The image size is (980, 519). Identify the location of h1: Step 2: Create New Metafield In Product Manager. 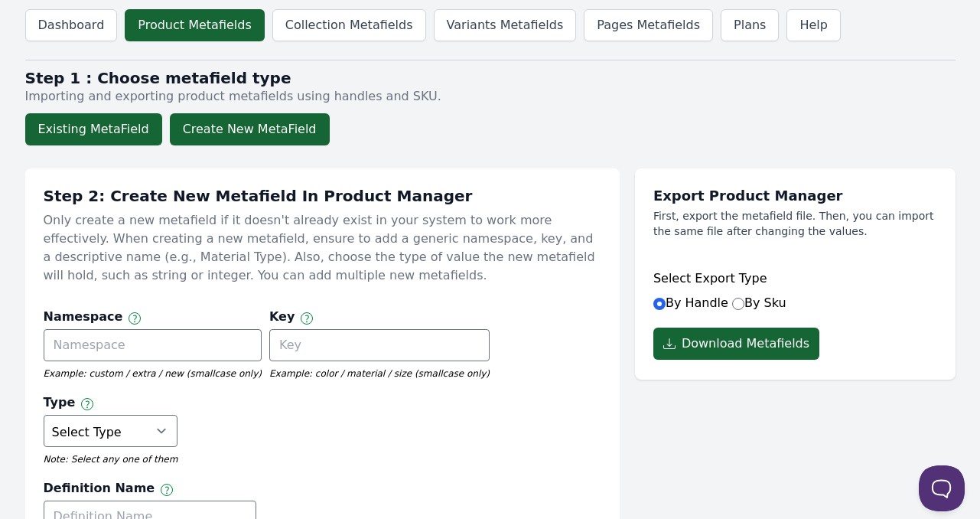
(322, 196).